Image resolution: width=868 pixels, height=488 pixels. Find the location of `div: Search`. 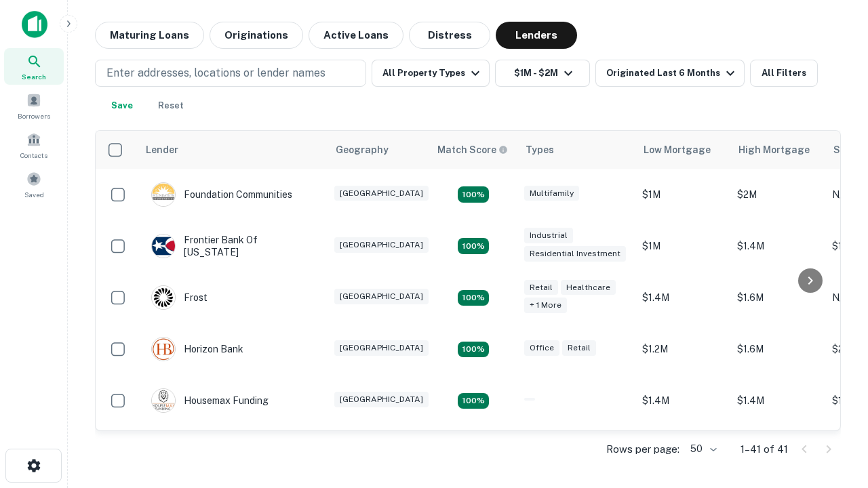

div: Search is located at coordinates (34, 66).